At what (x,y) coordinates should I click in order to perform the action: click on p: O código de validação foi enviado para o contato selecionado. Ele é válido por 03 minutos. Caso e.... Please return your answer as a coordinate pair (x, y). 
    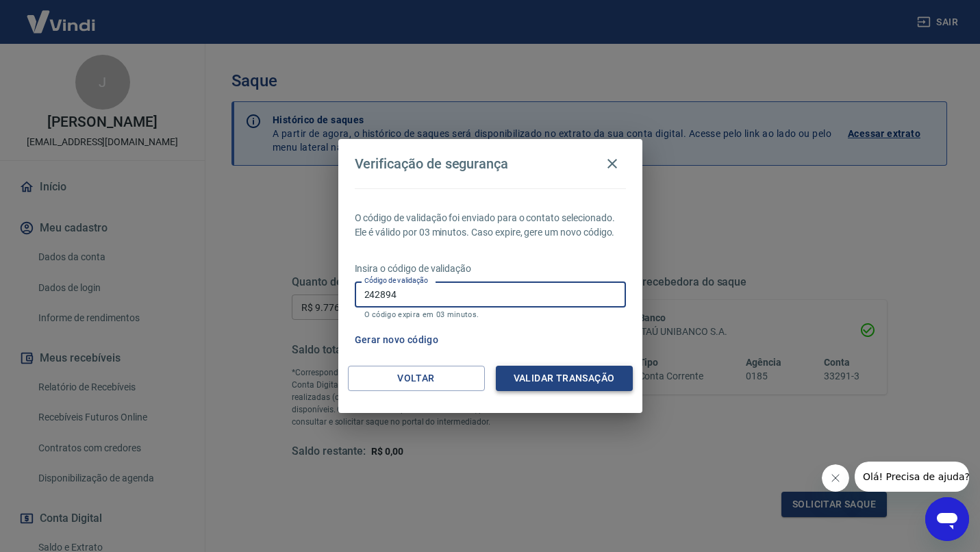
    Looking at the image, I should click on (490, 225).